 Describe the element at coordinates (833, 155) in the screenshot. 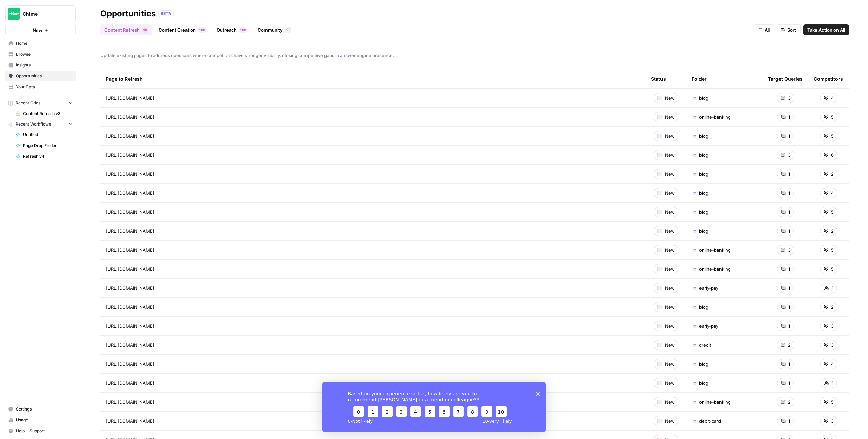

I see `span: 6` at that location.